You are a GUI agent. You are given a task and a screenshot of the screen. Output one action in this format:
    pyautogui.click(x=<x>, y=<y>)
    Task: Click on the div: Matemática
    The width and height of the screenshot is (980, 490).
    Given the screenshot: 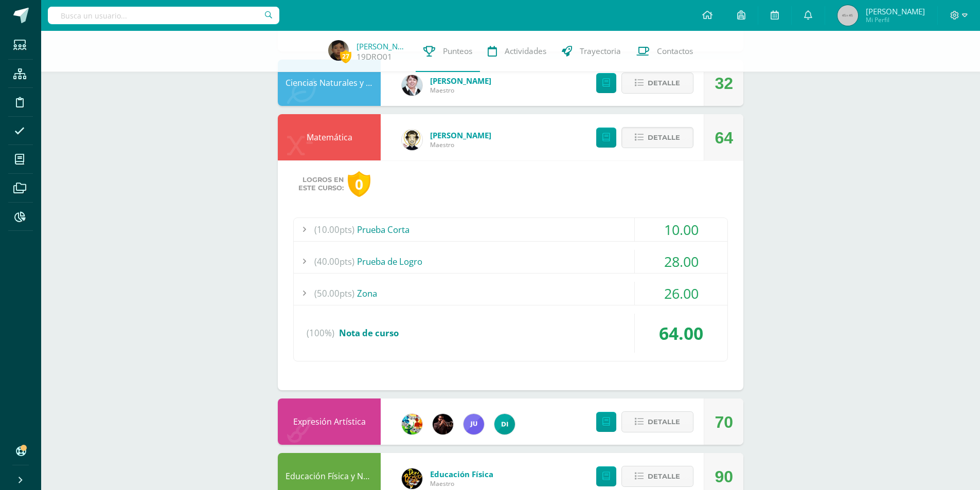 What is the action you would take?
    pyautogui.click(x=329, y=137)
    